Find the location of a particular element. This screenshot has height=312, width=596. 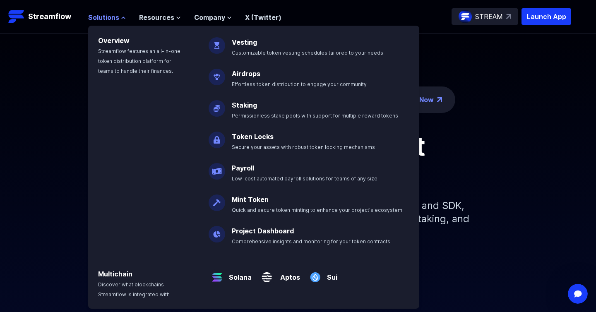

a: Sui is located at coordinates (330, 274).